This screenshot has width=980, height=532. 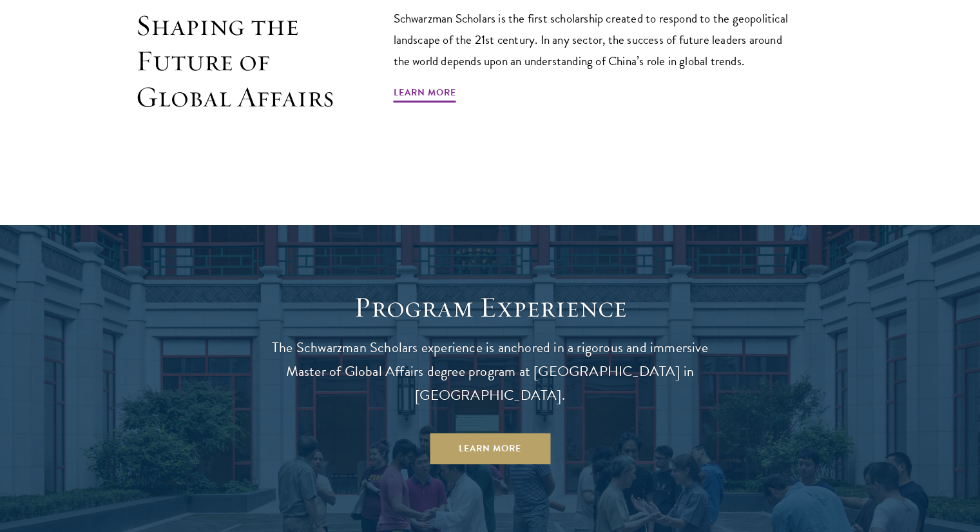 I want to click on p: The Schwarzman Scholars experience is anchored in a rigorous and immersive Master of Global Affai..., so click(x=491, y=371).